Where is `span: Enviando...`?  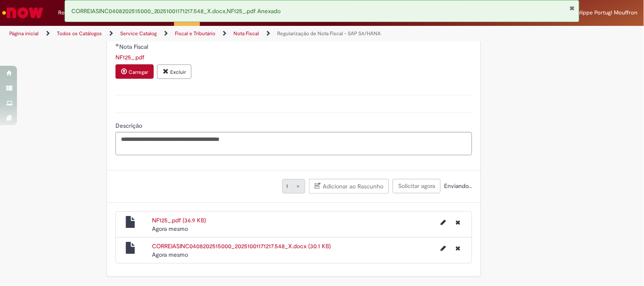
span: Enviando... is located at coordinates (457, 186).